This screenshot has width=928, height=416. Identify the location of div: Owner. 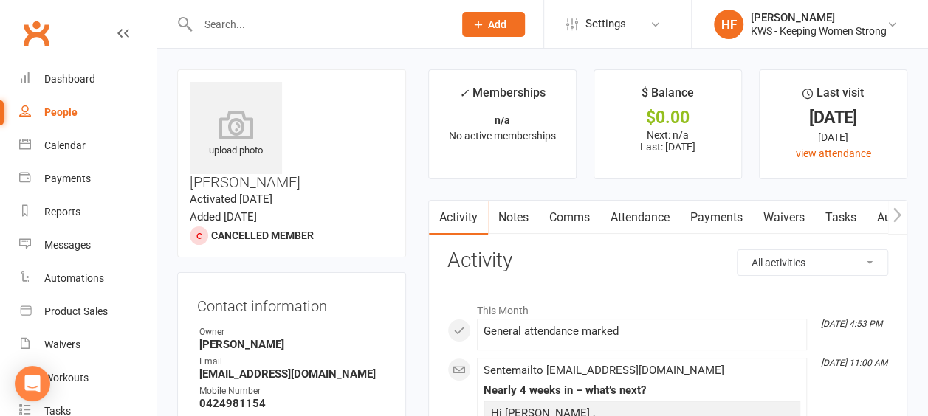
(292, 332).